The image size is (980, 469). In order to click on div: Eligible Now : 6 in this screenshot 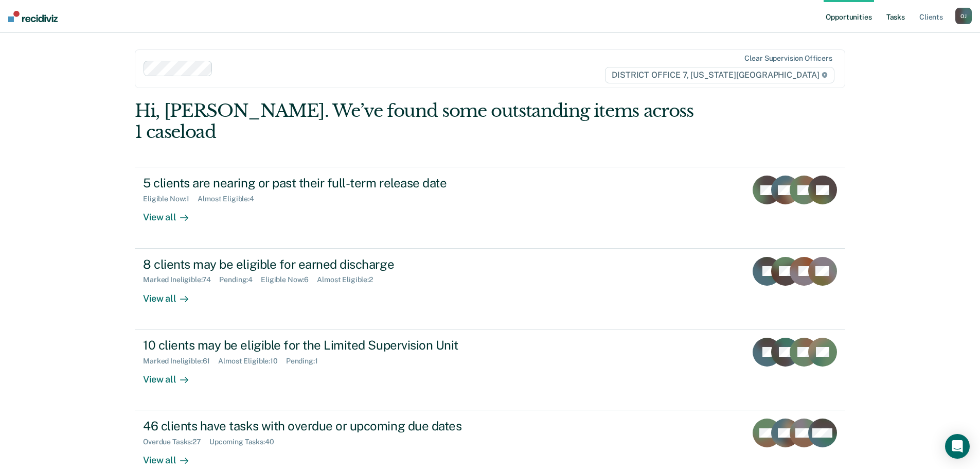, I will do `click(289, 280)`.